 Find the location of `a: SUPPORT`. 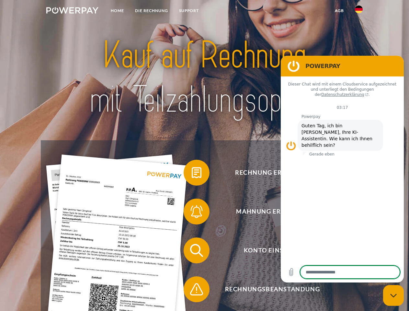

a: SUPPORT is located at coordinates (189, 11).